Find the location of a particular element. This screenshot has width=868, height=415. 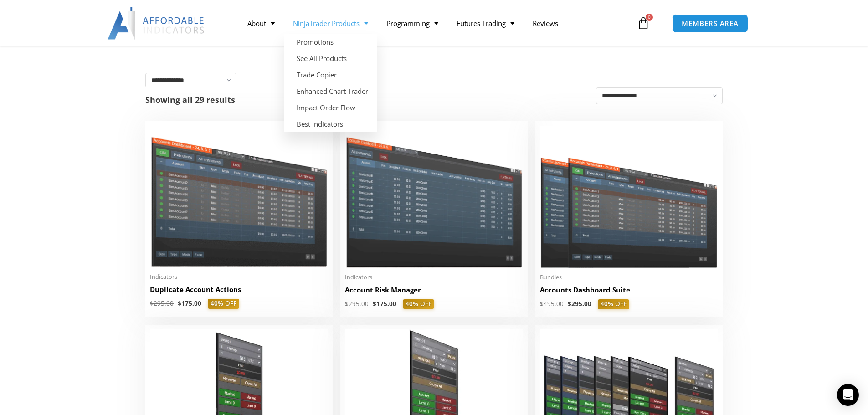

bdi: 495.00 is located at coordinates (551, 304).